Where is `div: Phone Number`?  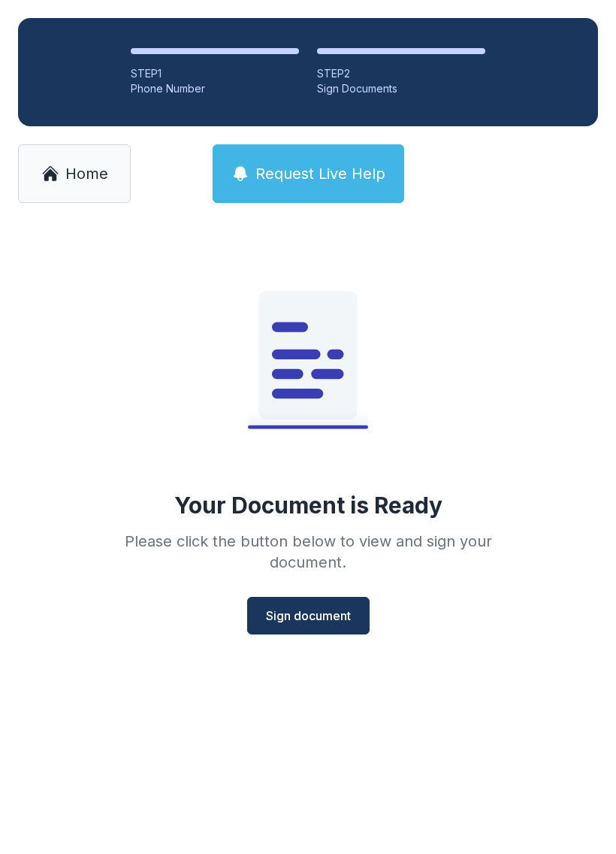 div: Phone Number is located at coordinates (215, 89).